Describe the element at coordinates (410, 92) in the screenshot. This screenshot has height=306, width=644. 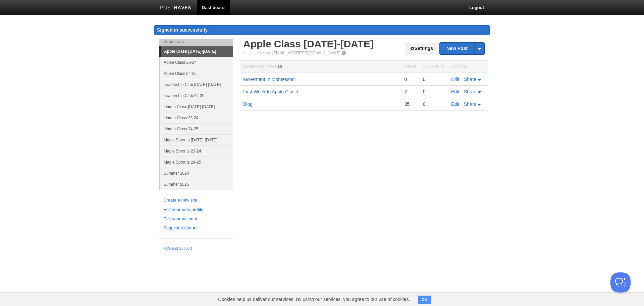
I see `div: 7` at that location.